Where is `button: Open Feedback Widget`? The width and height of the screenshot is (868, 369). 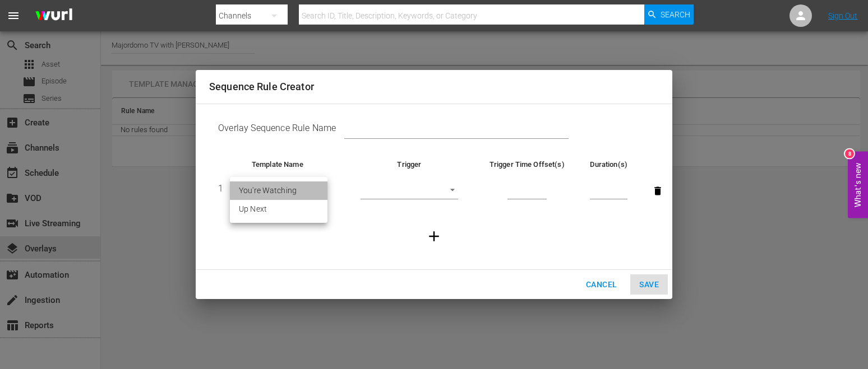
button: Open Feedback Widget is located at coordinates (857, 184).